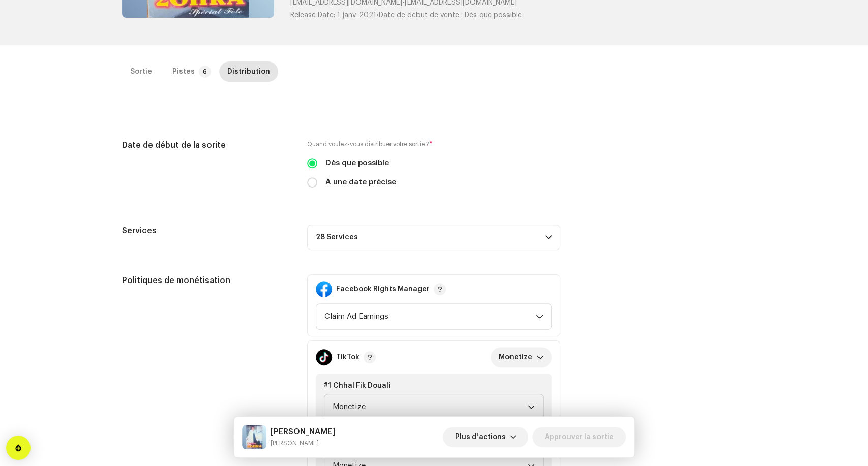 Image resolution: width=868 pixels, height=466 pixels. Describe the element at coordinates (205, 71) in the screenshot. I see `p-badge: 6` at that location.